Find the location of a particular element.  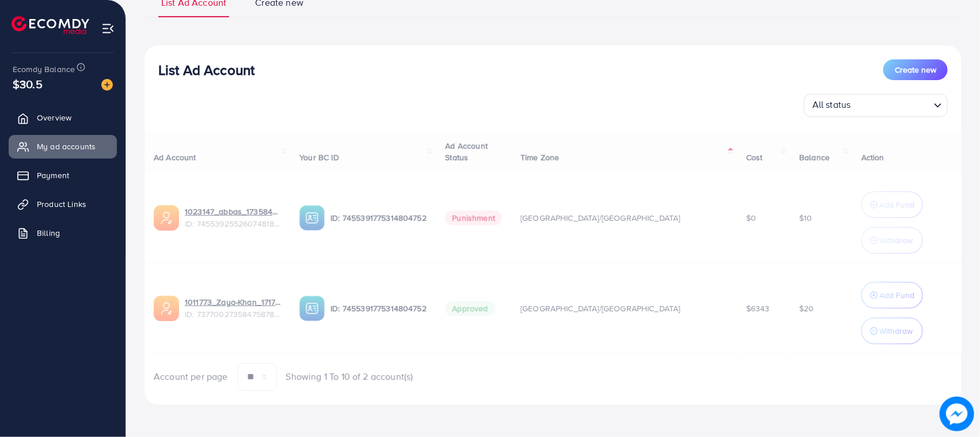

a: Overview is located at coordinates (63, 117).